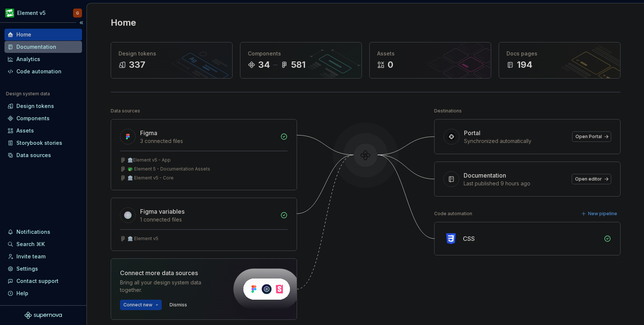 The width and height of the screenshot is (644, 325). What do you see at coordinates (43, 59) in the screenshot?
I see `a: Analytics` at bounding box center [43, 59].